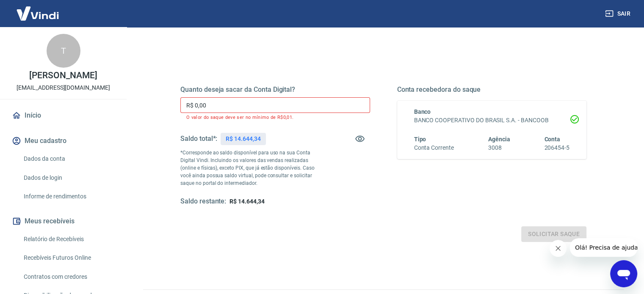  What do you see at coordinates (492, 120) in the screenshot?
I see `h6: BANCO COOPERATIVO DO BRASIL S.A. - BANCOOB` at bounding box center [492, 120].